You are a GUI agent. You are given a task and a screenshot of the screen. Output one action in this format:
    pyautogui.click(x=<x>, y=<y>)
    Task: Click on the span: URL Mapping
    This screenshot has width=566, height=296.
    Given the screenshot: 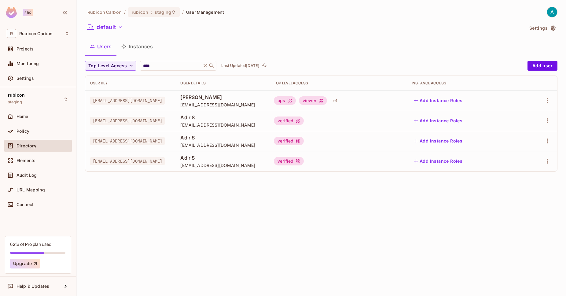 What is the action you would take?
    pyautogui.click(x=31, y=190)
    